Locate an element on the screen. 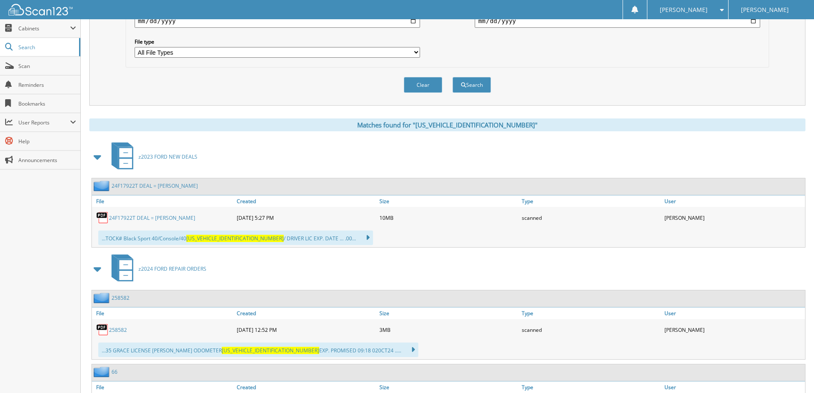 The width and height of the screenshot is (814, 393). span: Scan is located at coordinates (47, 66).